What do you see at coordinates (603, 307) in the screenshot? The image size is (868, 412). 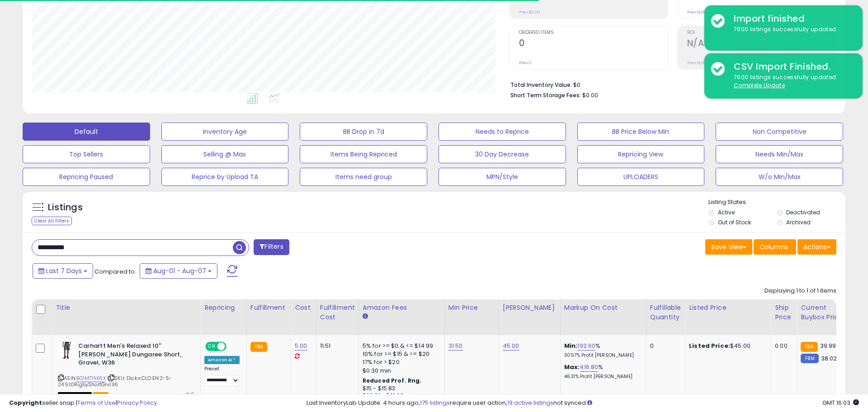 I see `div: Markup on Cost` at bounding box center [603, 307].